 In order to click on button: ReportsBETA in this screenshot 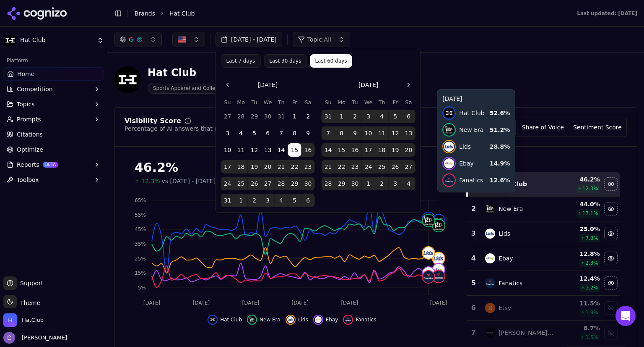, I will do `click(53, 164)`.